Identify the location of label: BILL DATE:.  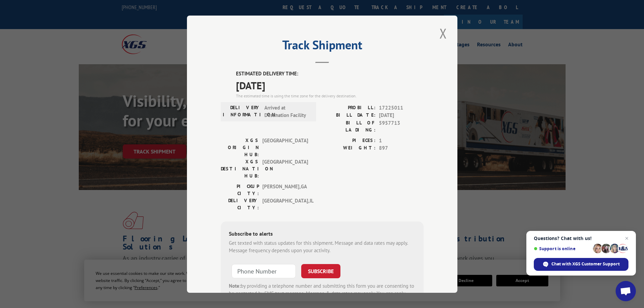
(349, 115).